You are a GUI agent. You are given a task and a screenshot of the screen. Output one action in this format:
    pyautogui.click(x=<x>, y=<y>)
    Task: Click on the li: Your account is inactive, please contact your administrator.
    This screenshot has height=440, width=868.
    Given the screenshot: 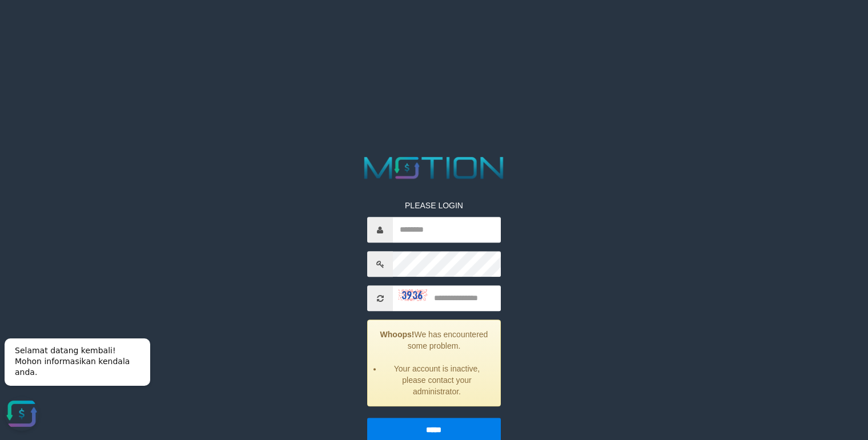 What is the action you would take?
    pyautogui.click(x=436, y=381)
    